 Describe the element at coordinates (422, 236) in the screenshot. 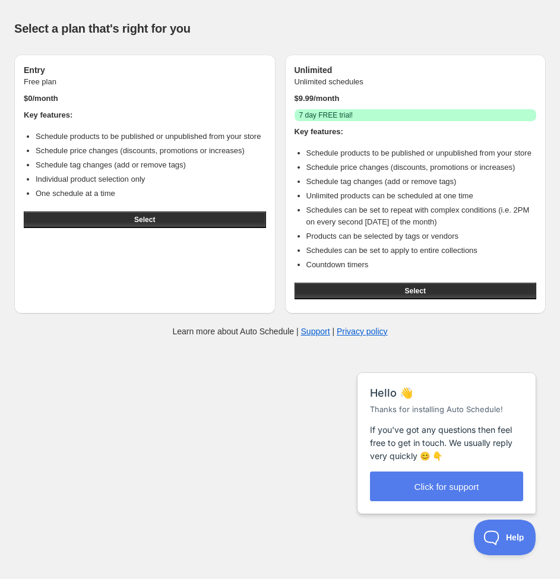

I see `li: Products can be selected by tags or vendors` at that location.